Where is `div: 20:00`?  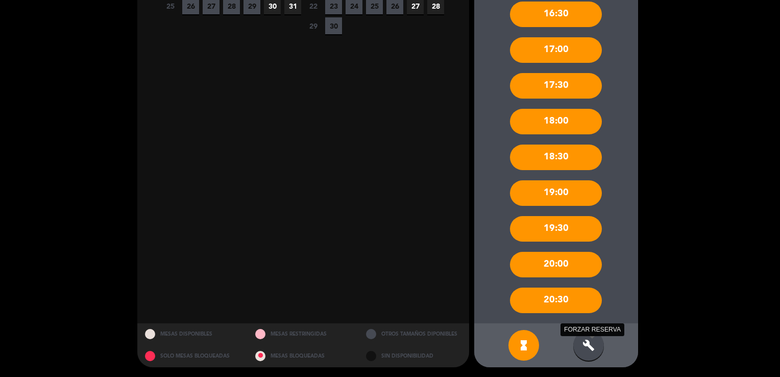 div: 20:00 is located at coordinates (556, 264).